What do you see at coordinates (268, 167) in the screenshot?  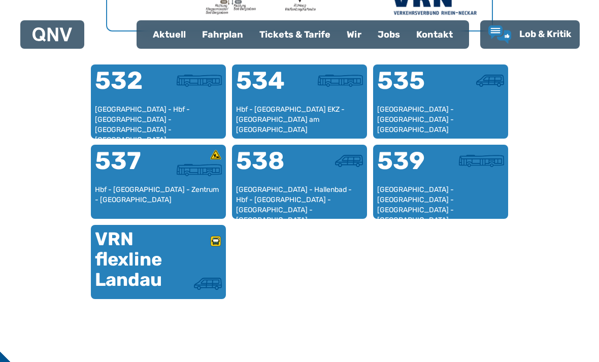 I see `div: 538` at bounding box center [268, 167].